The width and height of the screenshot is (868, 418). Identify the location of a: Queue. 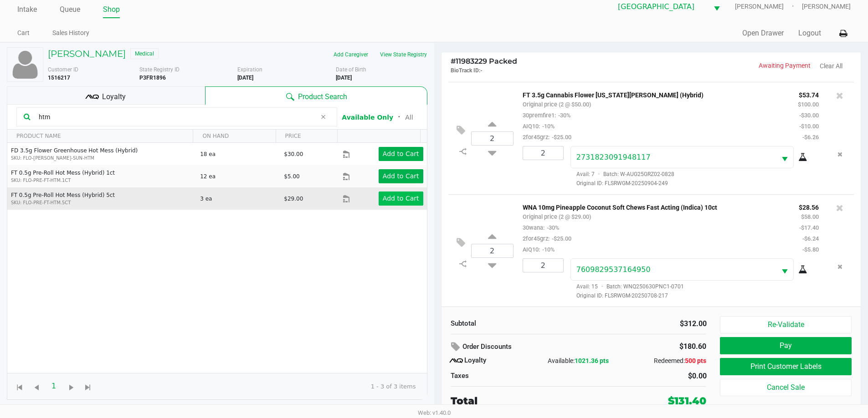
(70, 9).